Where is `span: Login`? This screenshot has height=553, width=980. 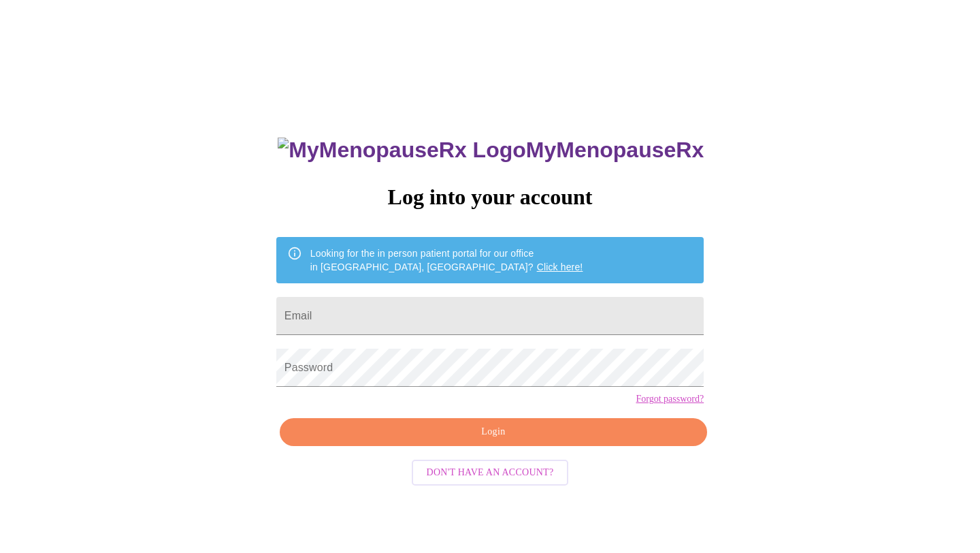
span: Login is located at coordinates (493, 431).